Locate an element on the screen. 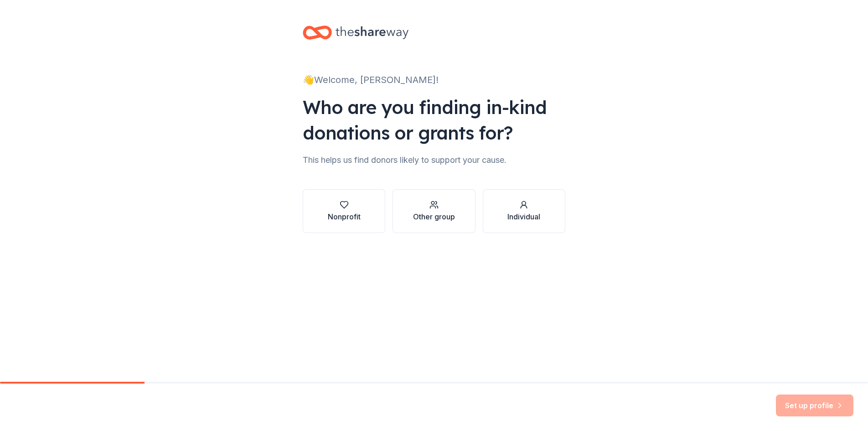 The image size is (868, 431). div: Who are you finding in-kind donations or grants for? is located at coordinates (434, 120).